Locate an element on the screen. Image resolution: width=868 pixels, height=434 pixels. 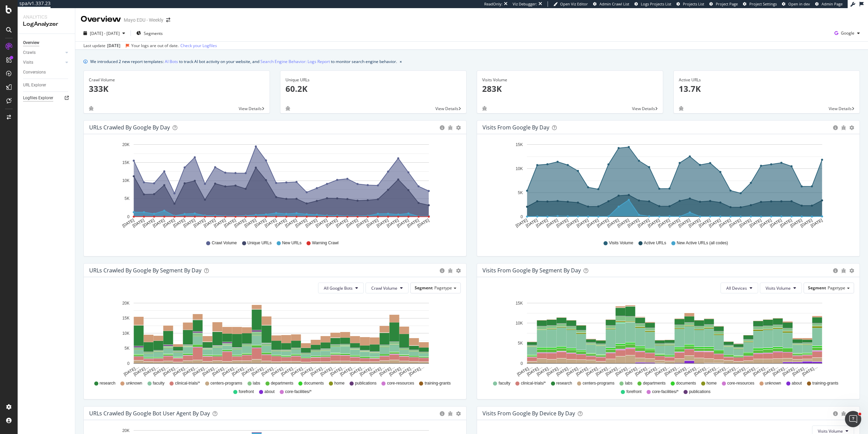
button: Google is located at coordinates (847, 33).